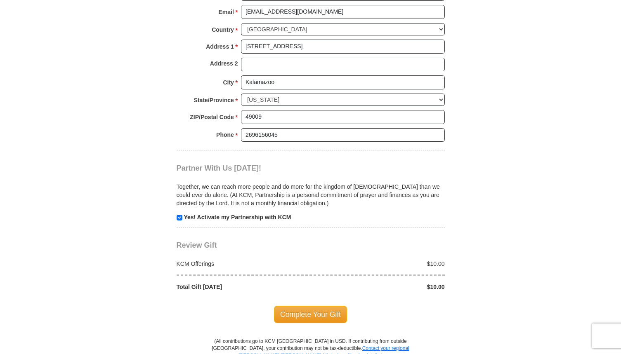 Image resolution: width=621 pixels, height=354 pixels. I want to click on strong: Yes! Activate my Partnership with KCM, so click(237, 217).